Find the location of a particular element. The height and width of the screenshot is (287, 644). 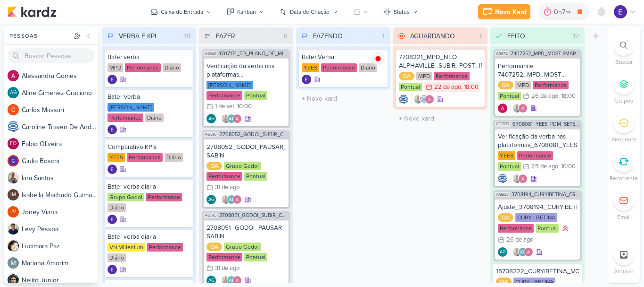

div: Verificação da verba nas plataformas_6708081_YEES_PDM_SETEMBRO is located at coordinates (538, 141).